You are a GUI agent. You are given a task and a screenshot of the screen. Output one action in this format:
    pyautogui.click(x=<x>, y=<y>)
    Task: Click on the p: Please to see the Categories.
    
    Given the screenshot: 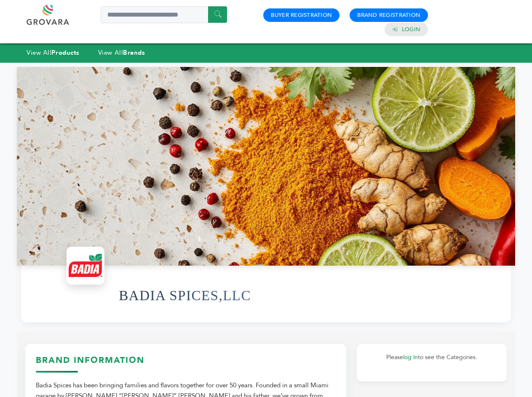 What is the action you would take?
    pyautogui.click(x=432, y=357)
    